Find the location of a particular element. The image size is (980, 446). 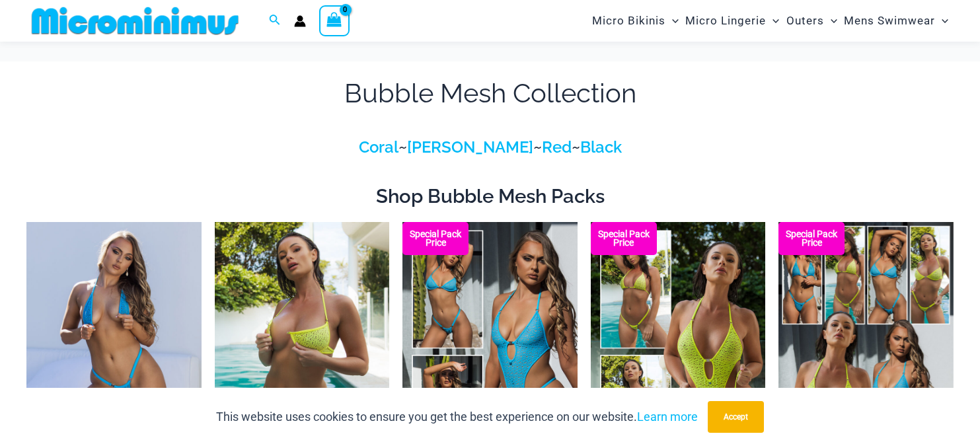

img: MM SHOP LOGO FLAT is located at coordinates (135, 20).